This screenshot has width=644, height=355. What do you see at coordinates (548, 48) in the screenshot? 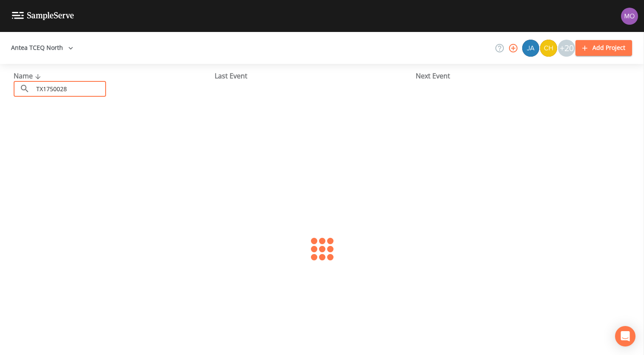
I see `div: Charles Medina` at bounding box center [548, 48].